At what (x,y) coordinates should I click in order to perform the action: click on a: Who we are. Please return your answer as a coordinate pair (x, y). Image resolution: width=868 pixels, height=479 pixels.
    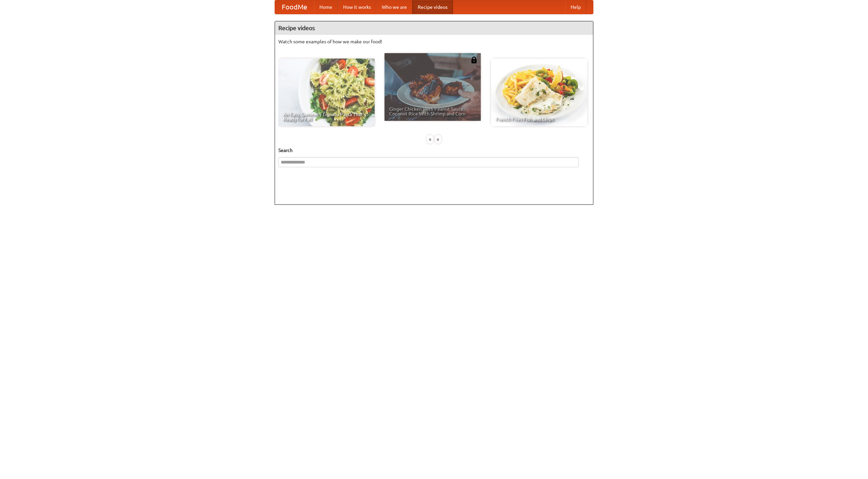
    Looking at the image, I should click on (394, 7).